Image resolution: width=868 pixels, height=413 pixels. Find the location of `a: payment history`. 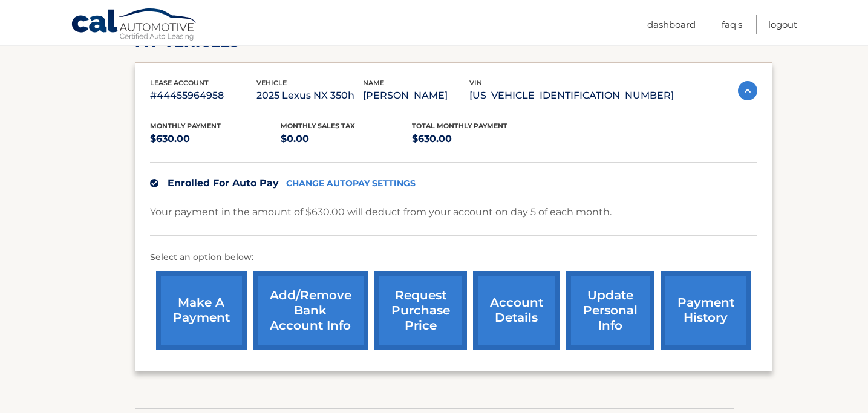

a: payment history is located at coordinates (706, 310).